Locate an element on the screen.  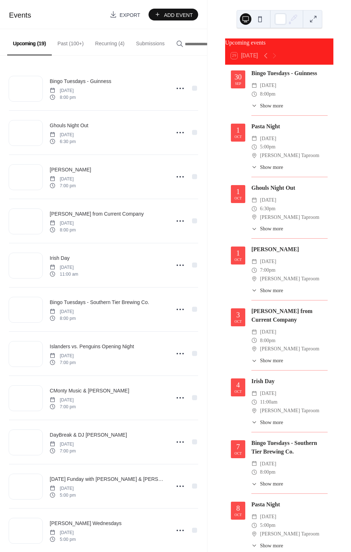
span: Export is located at coordinates (130, 15).